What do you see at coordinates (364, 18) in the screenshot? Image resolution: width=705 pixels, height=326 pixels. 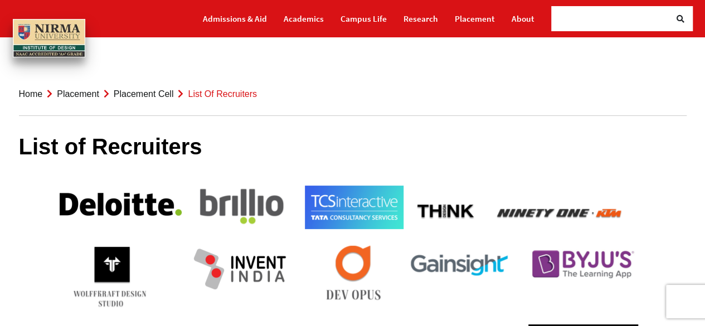 I see `a: Campus Life` at bounding box center [364, 18].